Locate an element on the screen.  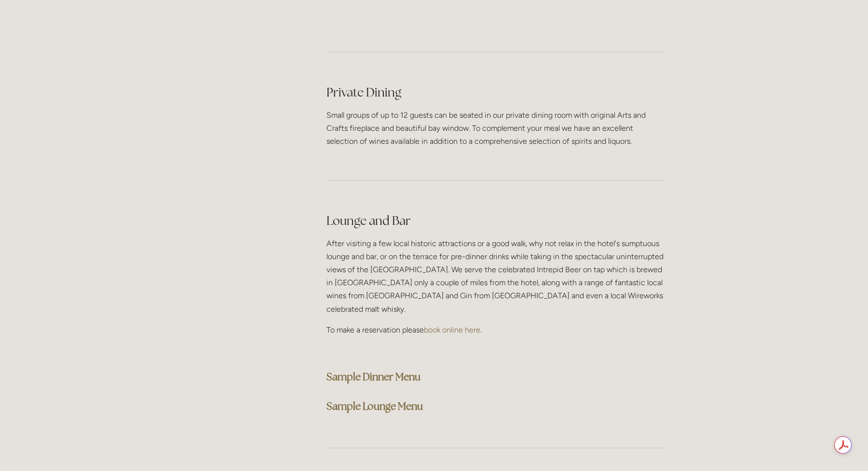
p: Small groups of up to 12 guests can be seated in our private dining room with original Arts and C... is located at coordinates (495, 128).